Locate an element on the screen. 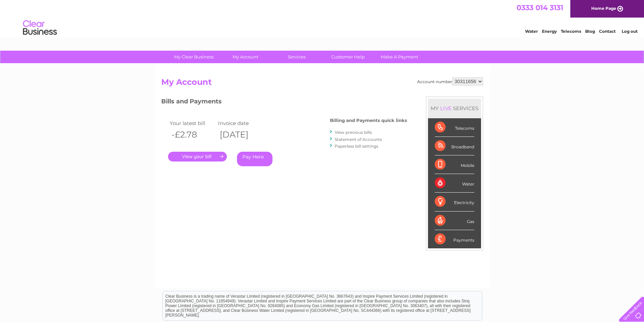  div: Broadband is located at coordinates (455, 146).